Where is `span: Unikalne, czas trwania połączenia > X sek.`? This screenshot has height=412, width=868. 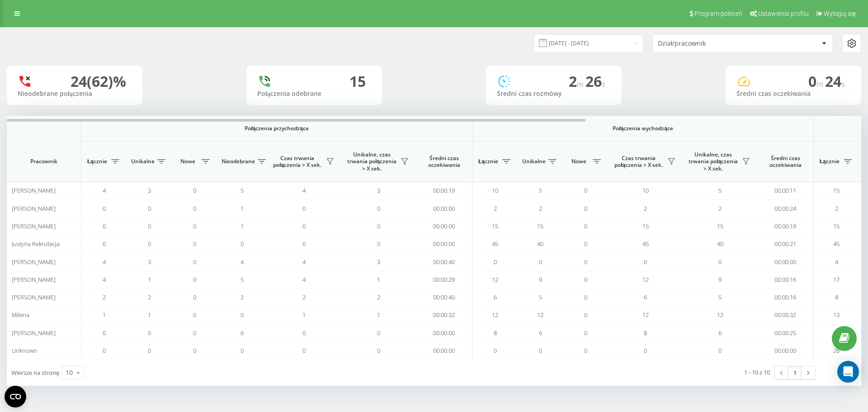
span: Unikalne, czas trwania połączenia > X sek. is located at coordinates (372, 161).